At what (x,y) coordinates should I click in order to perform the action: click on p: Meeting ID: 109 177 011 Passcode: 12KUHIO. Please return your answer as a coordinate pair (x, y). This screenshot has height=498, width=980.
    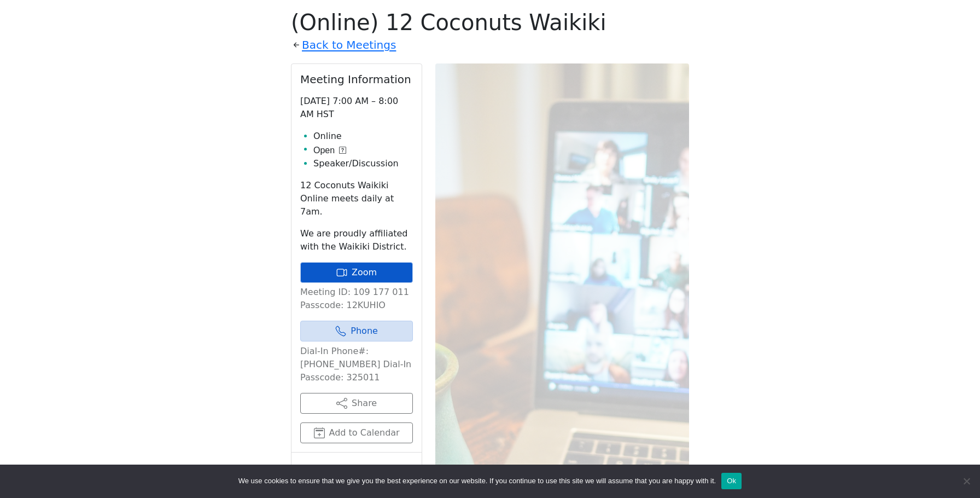
    Looking at the image, I should click on (357, 299).